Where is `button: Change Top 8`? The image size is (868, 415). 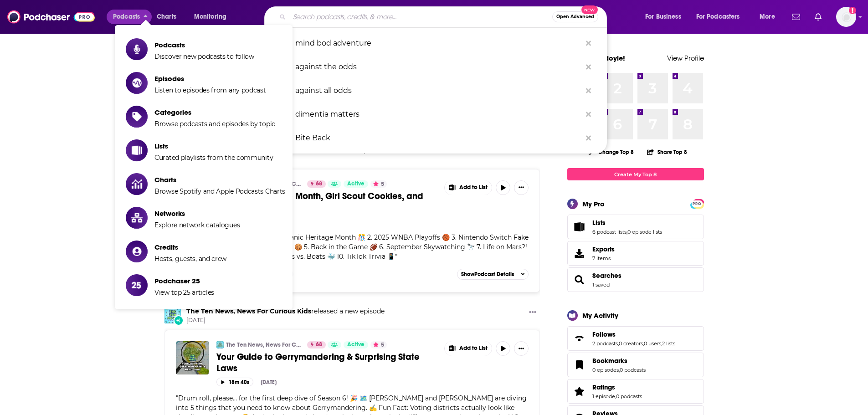 button: Change Top 8 is located at coordinates (612, 152).